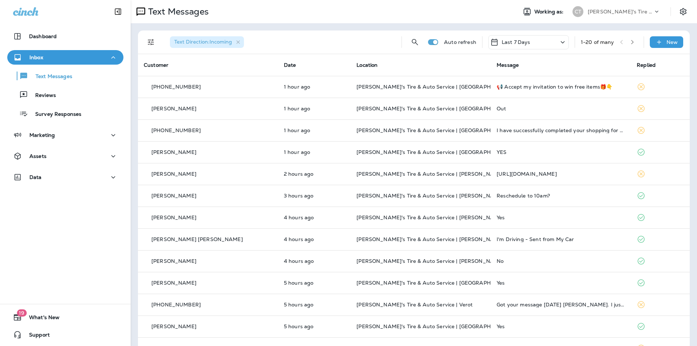 This screenshot has height=346, width=697. Describe the element at coordinates (516, 42) in the screenshot. I see `p: Last 7 Days` at that location.